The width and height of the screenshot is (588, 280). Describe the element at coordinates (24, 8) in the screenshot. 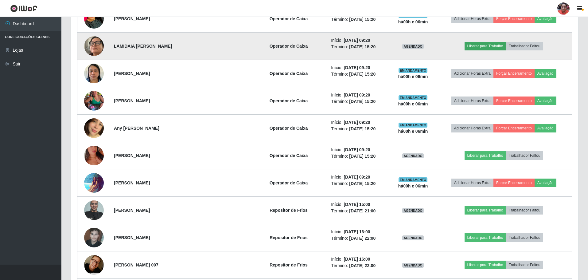

I see `img: CoreUI Logo` at that location.